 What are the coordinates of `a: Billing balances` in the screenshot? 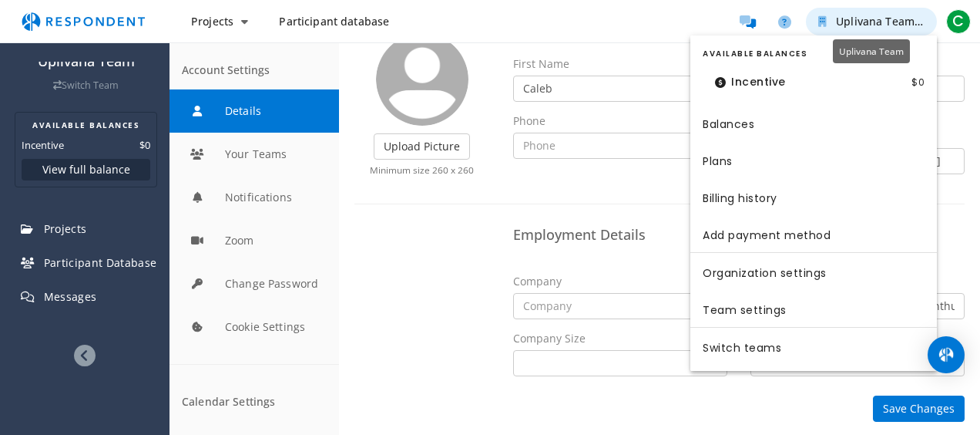 It's located at (814, 122).